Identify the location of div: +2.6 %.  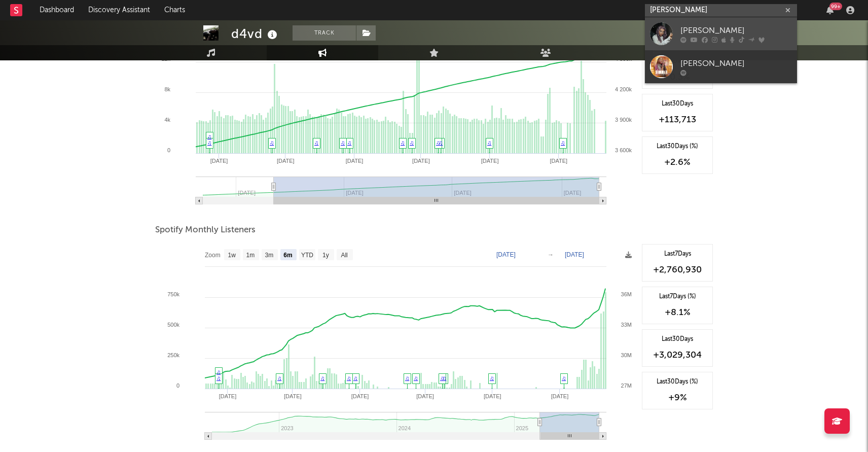
(678, 162).